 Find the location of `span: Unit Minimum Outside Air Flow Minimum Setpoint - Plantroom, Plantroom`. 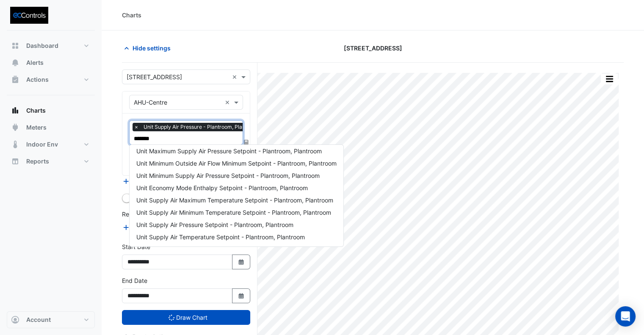

span: Unit Minimum Outside Air Flow Minimum Setpoint - Plantroom, Plantroom is located at coordinates (237, 163).